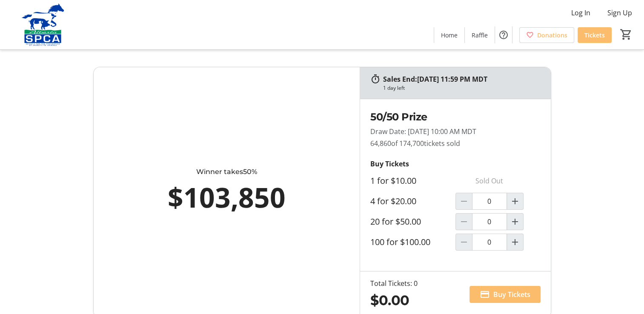 This screenshot has width=644, height=314. Describe the element at coordinates (407, 144) in the screenshot. I see `span: of 174,700` at that location.